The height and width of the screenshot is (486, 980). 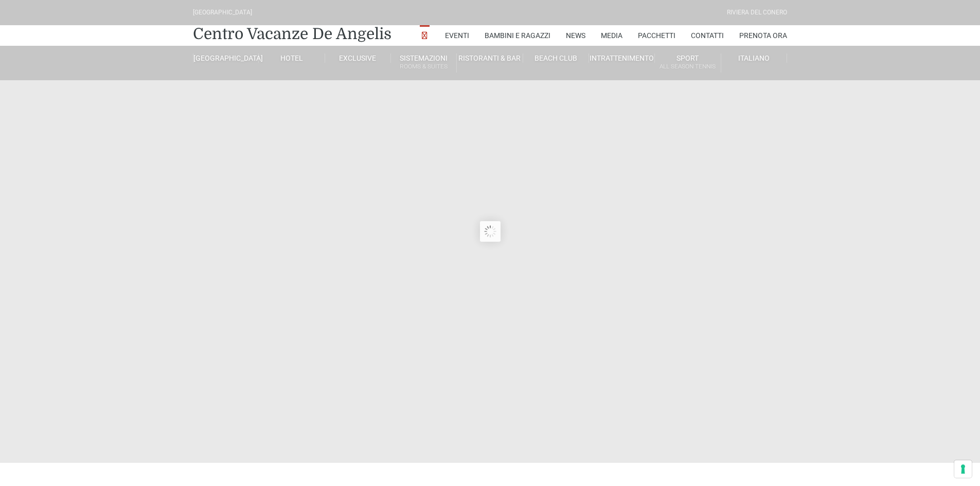 I want to click on small: Rooms & Suites, so click(x=423, y=67).